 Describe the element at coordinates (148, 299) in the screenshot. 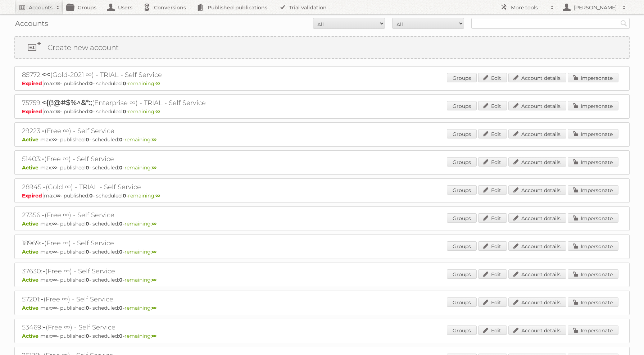

I see `h2: 57201: (Free ∞) - Self Service` at that location.